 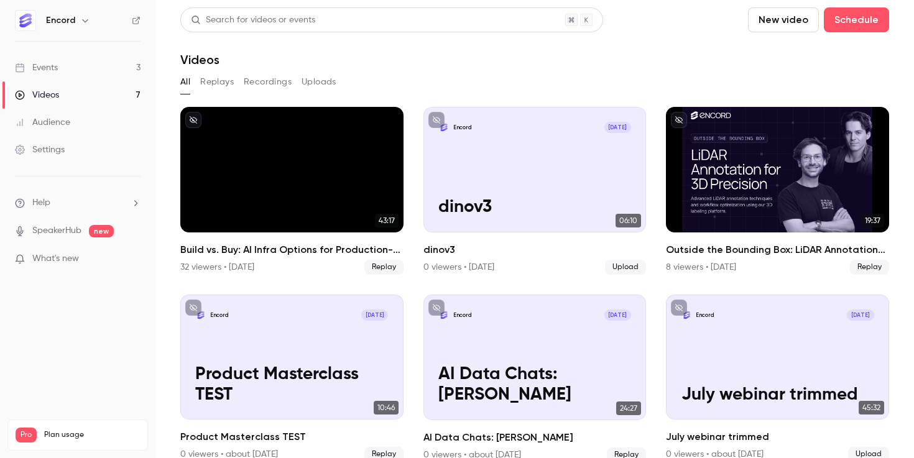 I want to click on h2: Outside the Bounding Box: LiDAR Annotation for 3D Precision, so click(x=777, y=250).